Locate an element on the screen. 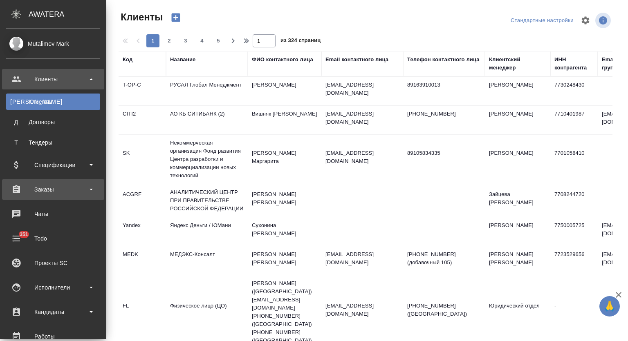 The width and height of the screenshot is (628, 341). div: Тендеры is located at coordinates (53, 143).